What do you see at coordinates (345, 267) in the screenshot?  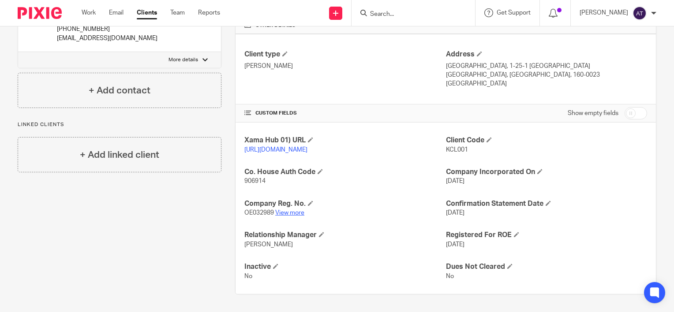 I see `h4: Inactive` at bounding box center [345, 267].